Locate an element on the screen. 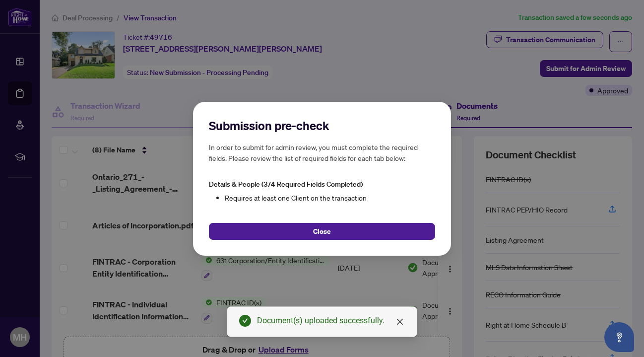  span: close is located at coordinates (400, 322).